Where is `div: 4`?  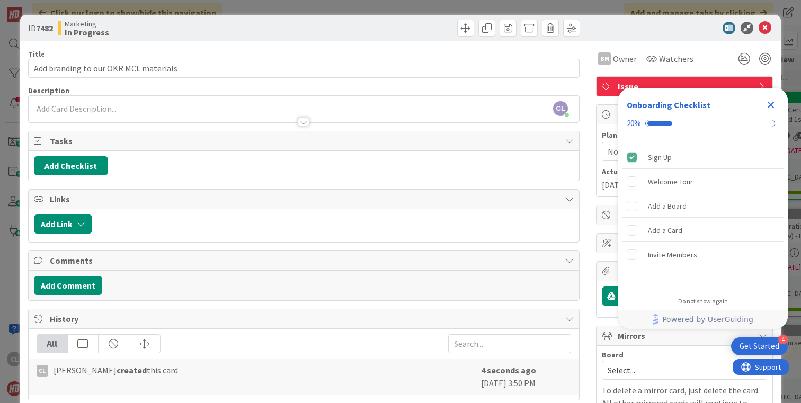
div: 4 is located at coordinates (783, 340).